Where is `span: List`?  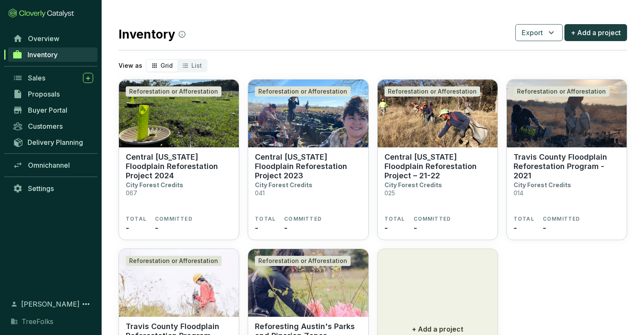
span: List is located at coordinates (196, 65).